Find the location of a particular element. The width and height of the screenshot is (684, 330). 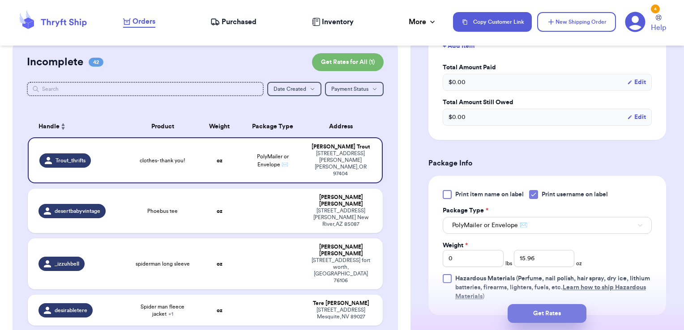

th: Package Type is located at coordinates (272, 127).